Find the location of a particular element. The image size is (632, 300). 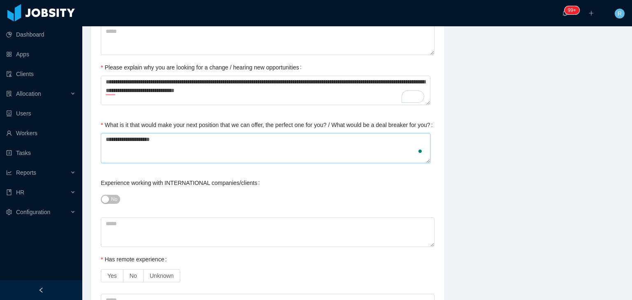

sup: 239 is located at coordinates (572, 10).